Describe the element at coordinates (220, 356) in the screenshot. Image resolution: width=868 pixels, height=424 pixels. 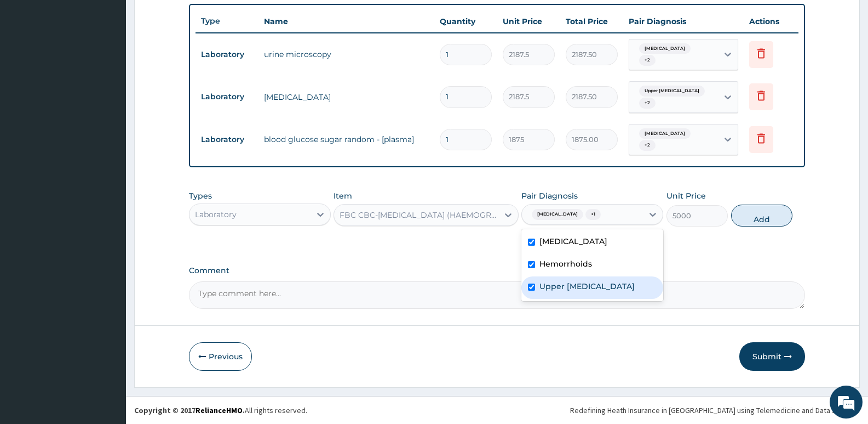
I see `button: Previous` at that location.